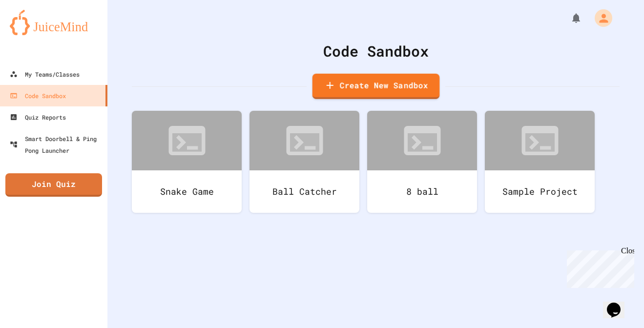  What do you see at coordinates (304, 191) in the screenshot?
I see `div: Ball Catcher` at bounding box center [304, 191].